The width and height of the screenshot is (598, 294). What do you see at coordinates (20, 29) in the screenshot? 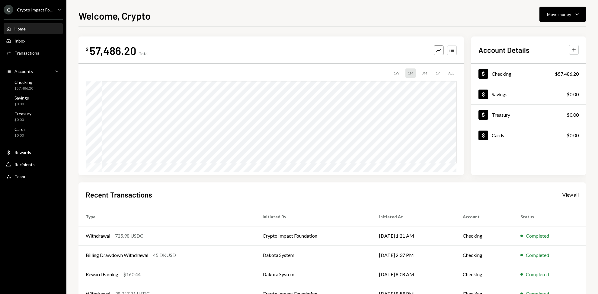
I see `div: Home` at bounding box center [20, 29].